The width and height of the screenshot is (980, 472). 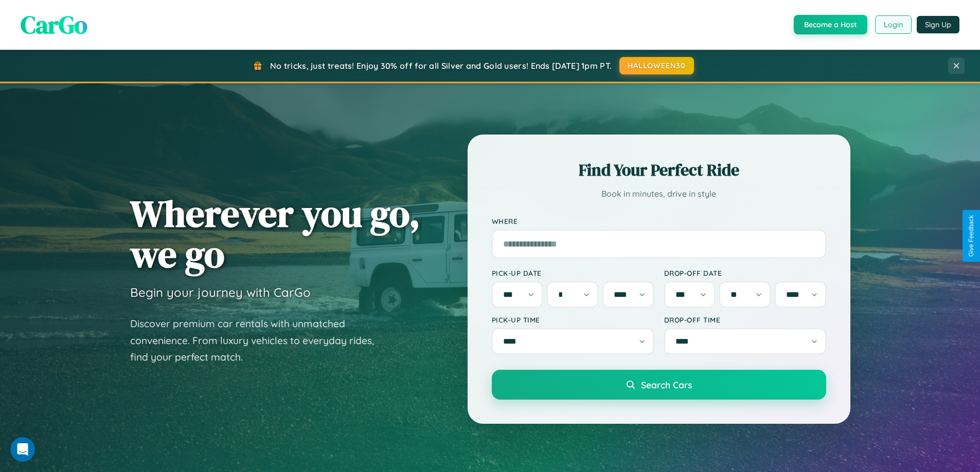 What do you see at coordinates (54, 25) in the screenshot?
I see `span: CarGo` at bounding box center [54, 25].